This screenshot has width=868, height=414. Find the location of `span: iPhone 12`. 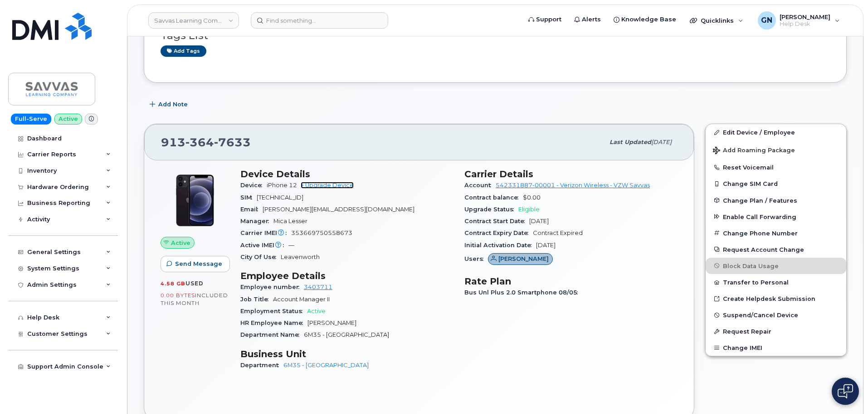

span: iPhone 12 is located at coordinates (281, 185).